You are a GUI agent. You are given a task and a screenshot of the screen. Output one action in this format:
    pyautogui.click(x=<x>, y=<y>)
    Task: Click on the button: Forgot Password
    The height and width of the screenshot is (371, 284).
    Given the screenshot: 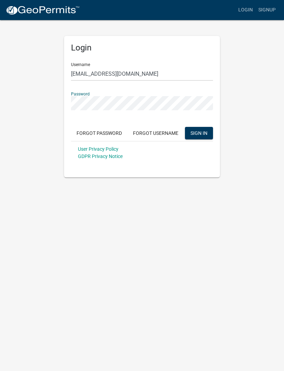 What is the action you would take?
    pyautogui.click(x=99, y=133)
    